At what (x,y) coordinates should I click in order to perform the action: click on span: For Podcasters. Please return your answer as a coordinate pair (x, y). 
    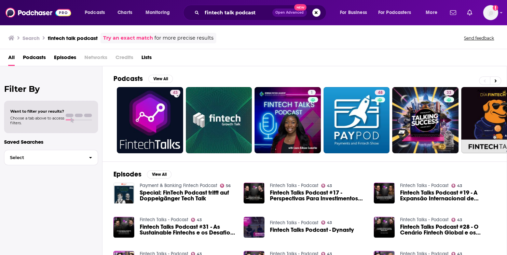
    Looking at the image, I should click on (395, 13).